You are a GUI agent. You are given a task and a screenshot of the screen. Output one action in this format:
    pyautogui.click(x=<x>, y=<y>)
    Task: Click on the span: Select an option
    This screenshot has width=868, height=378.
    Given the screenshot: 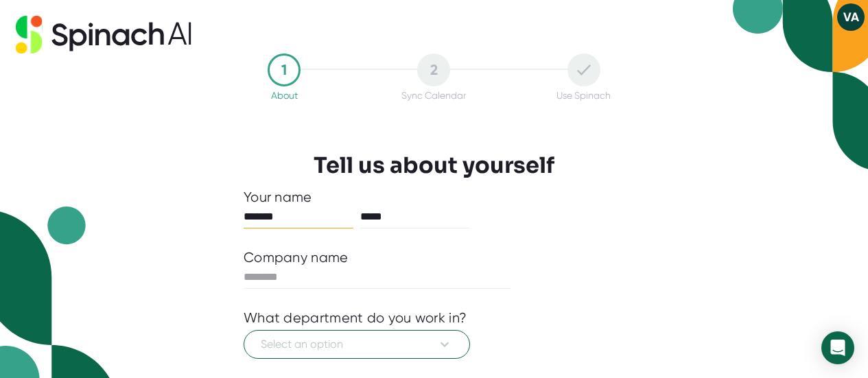 What is the action you would take?
    pyautogui.click(x=357, y=344)
    